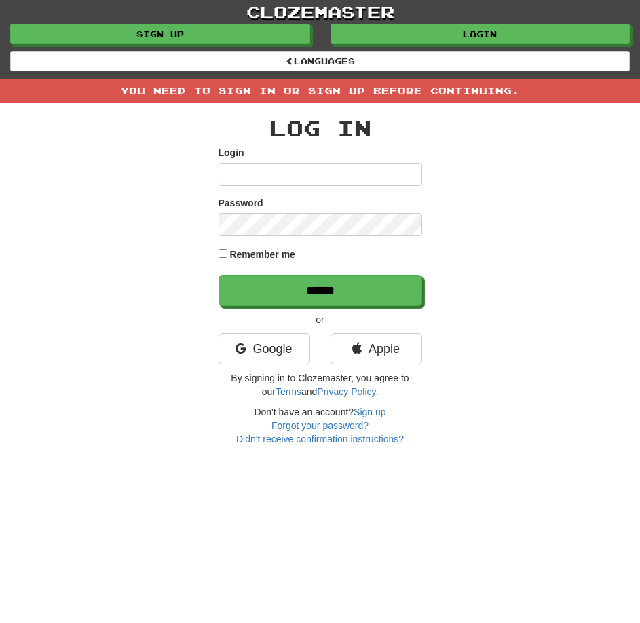  What do you see at coordinates (376, 349) in the screenshot?
I see `a: Apple` at bounding box center [376, 349].